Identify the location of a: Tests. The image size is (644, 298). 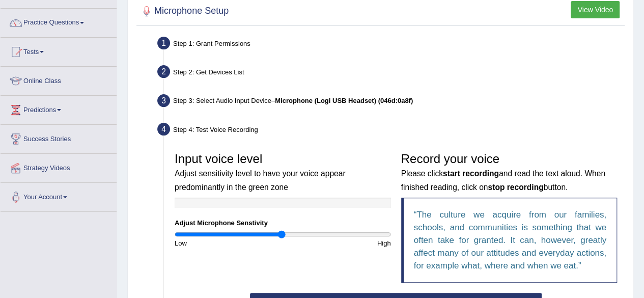
(58, 50).